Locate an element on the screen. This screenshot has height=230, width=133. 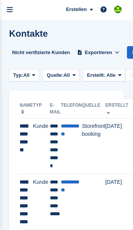
button: Erstellt: Alle is located at coordinates (104, 75).